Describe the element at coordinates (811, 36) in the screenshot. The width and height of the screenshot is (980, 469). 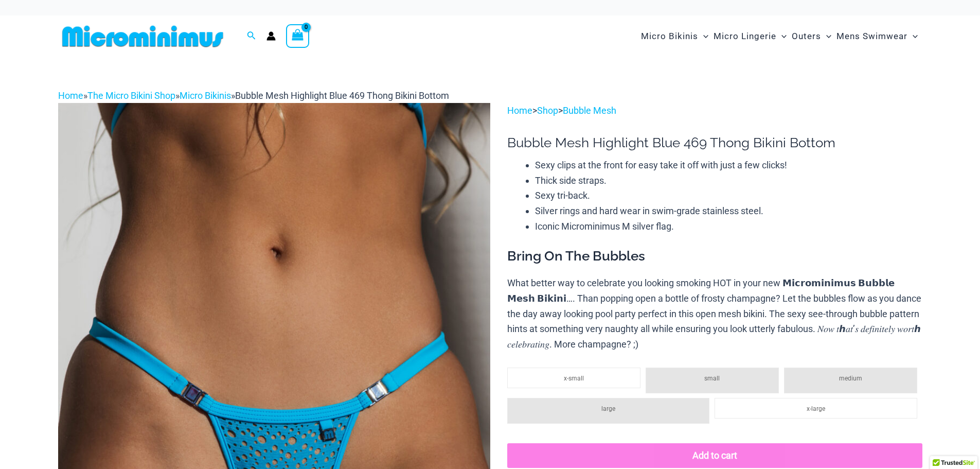
I see `a: OutersMenu ToggleMenu Toggle` at that location.